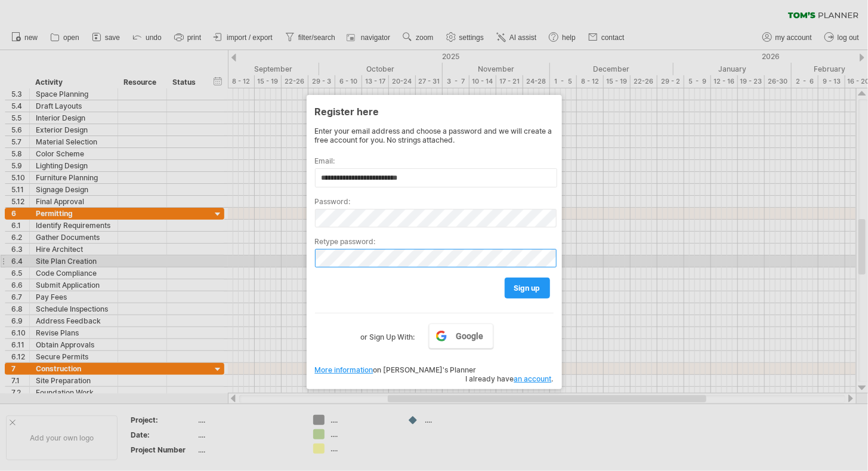 This screenshot has width=868, height=471. What do you see at coordinates (435, 202) in the screenshot?
I see `label: Password:` at bounding box center [435, 202].